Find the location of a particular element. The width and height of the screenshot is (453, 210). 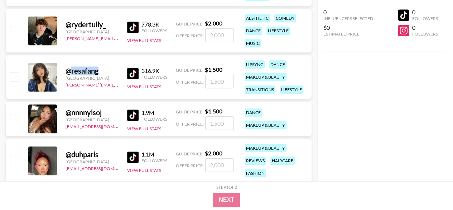

div: comedy is located at coordinates (285, 18).